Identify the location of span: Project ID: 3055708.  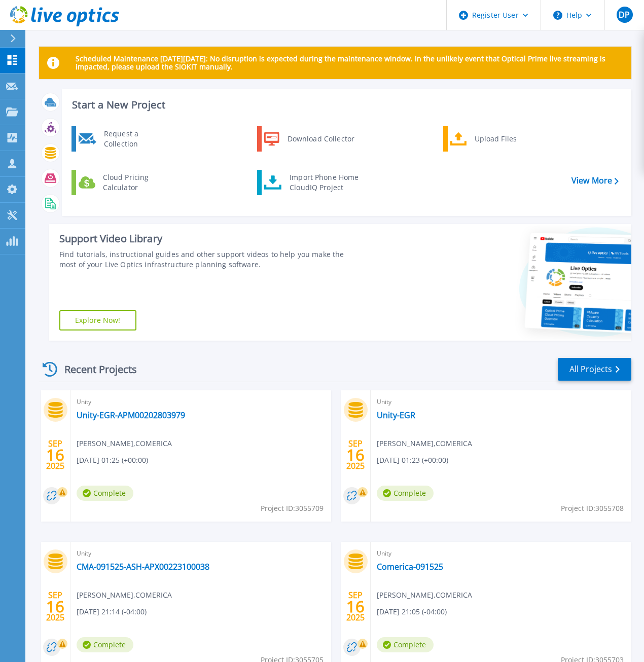
(593, 508).